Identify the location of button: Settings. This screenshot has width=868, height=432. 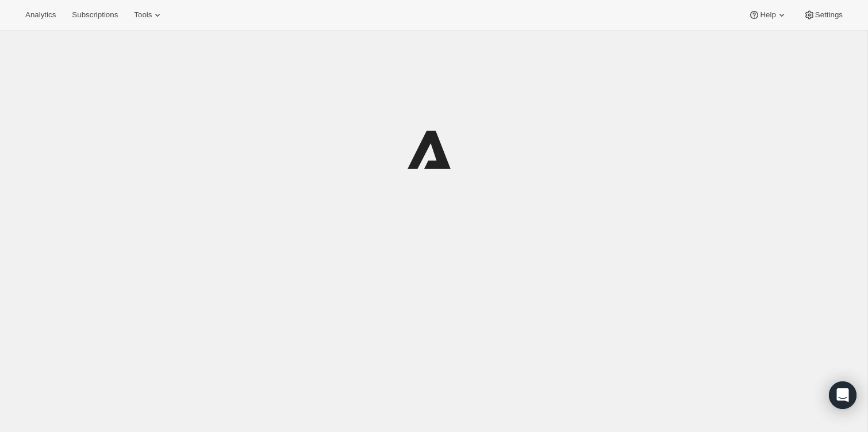
(824, 15).